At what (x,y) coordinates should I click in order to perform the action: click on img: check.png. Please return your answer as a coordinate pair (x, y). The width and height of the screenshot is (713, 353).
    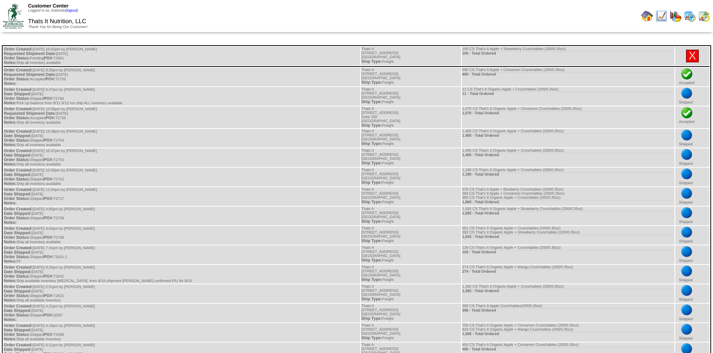
    Looking at the image, I should click on (686, 113).